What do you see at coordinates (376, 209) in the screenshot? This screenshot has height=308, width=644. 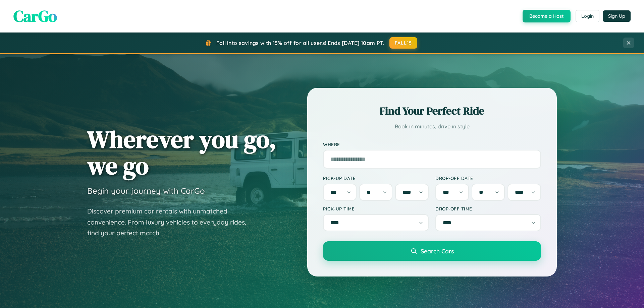 I see `label: Pick-up Time` at bounding box center [376, 209].